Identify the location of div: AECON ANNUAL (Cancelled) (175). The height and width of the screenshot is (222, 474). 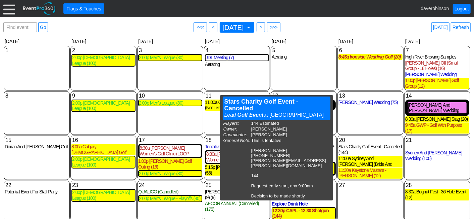
(237, 206).